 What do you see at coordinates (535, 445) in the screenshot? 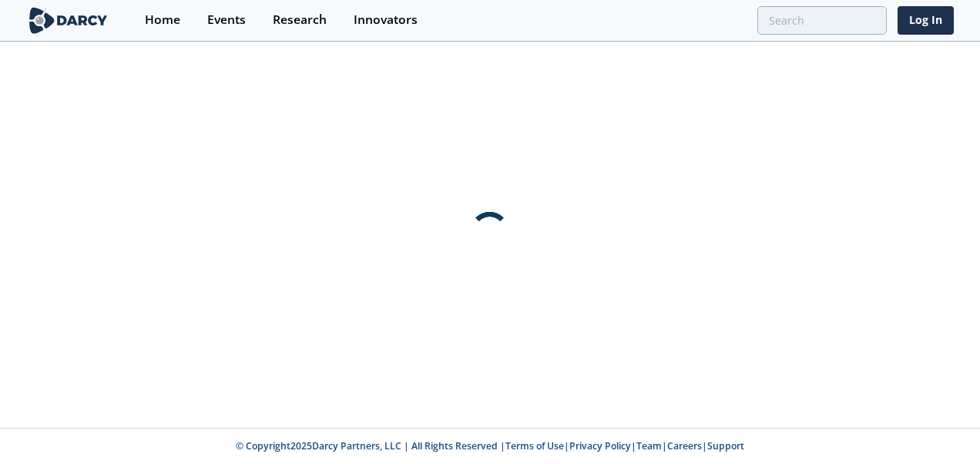
I see `a: Terms of Use` at bounding box center [535, 445].